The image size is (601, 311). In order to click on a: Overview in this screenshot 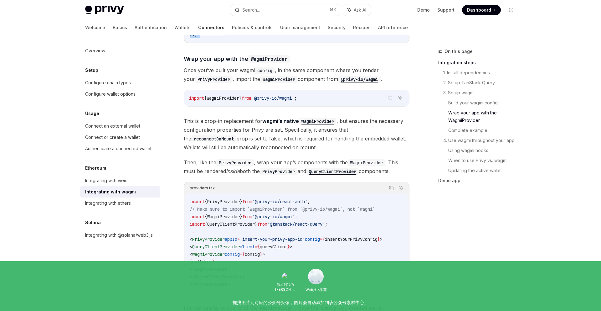, I will do `click(120, 51)`.